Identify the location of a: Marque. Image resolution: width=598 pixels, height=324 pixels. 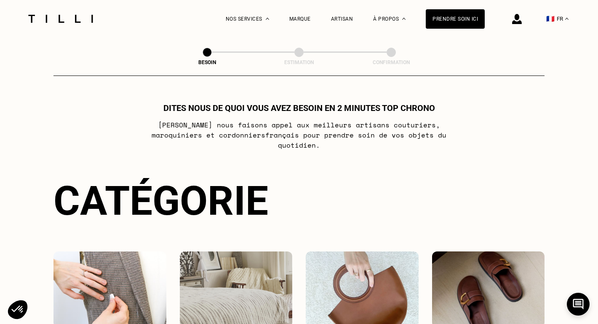
(300, 19).